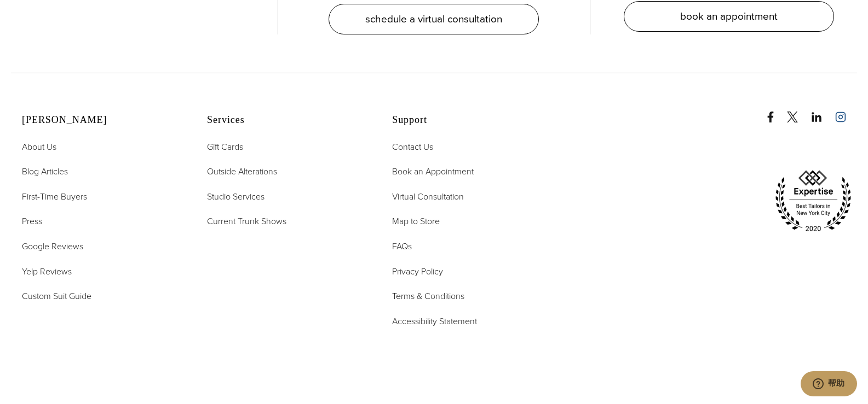 The height and width of the screenshot is (404, 868). What do you see at coordinates (32, 222) in the screenshot?
I see `a: Press` at bounding box center [32, 222].